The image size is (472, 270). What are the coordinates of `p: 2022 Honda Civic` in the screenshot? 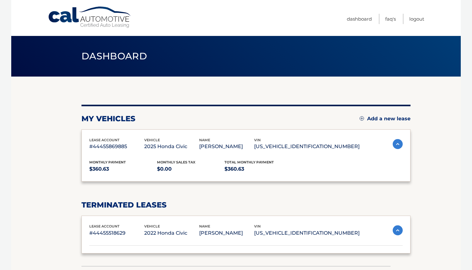 It's located at (172, 233).